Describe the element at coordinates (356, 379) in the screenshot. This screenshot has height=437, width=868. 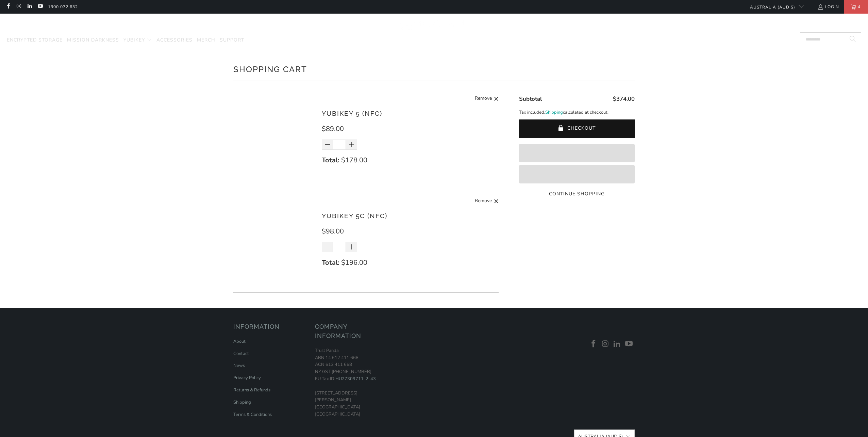
I see `a: HU27309711-2-43` at that location.